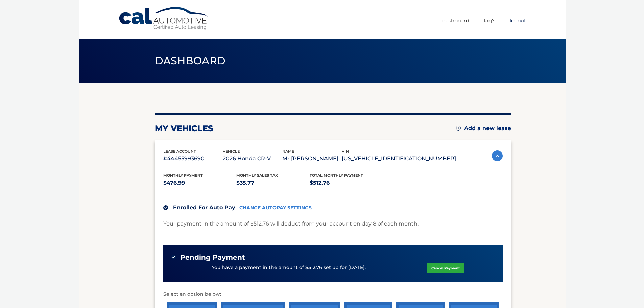 Image resolution: width=644 pixels, height=308 pixels. I want to click on a: FAQ's, so click(489, 20).